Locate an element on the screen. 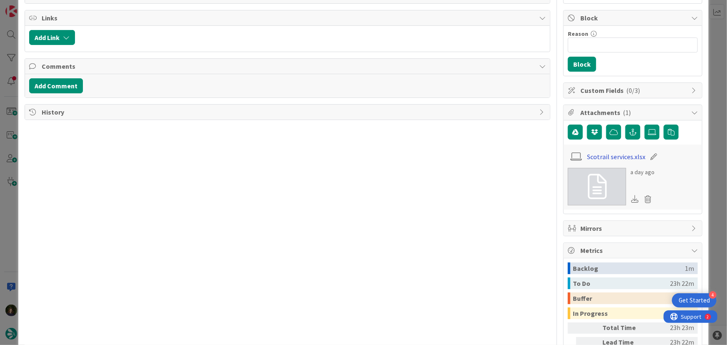  div: Total Time is located at coordinates (626, 328).